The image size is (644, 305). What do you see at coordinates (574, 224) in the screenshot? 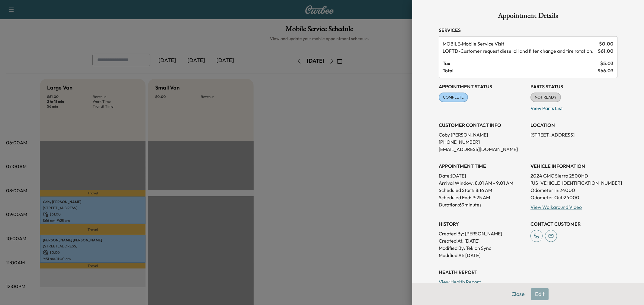
I see `h3: CONTACT CUSTOMER` at bounding box center [574, 224].